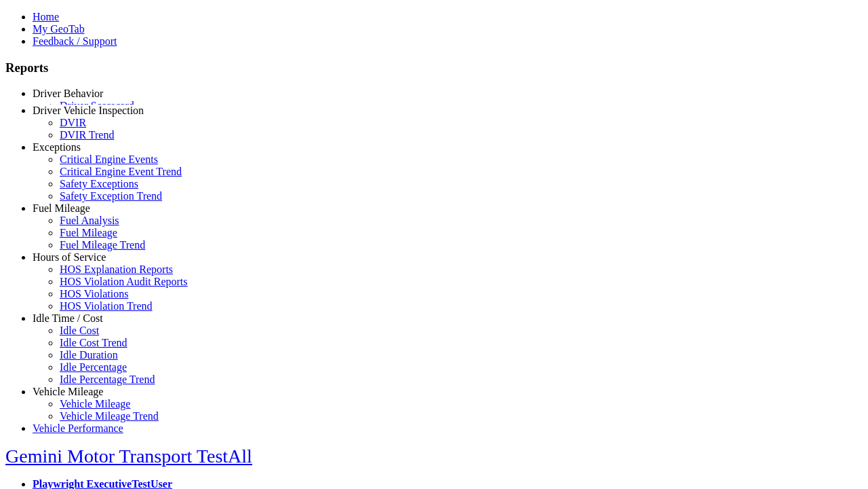 This screenshot has width=868, height=489. I want to click on a: Gemini Motor Transport TestAll, so click(129, 456).